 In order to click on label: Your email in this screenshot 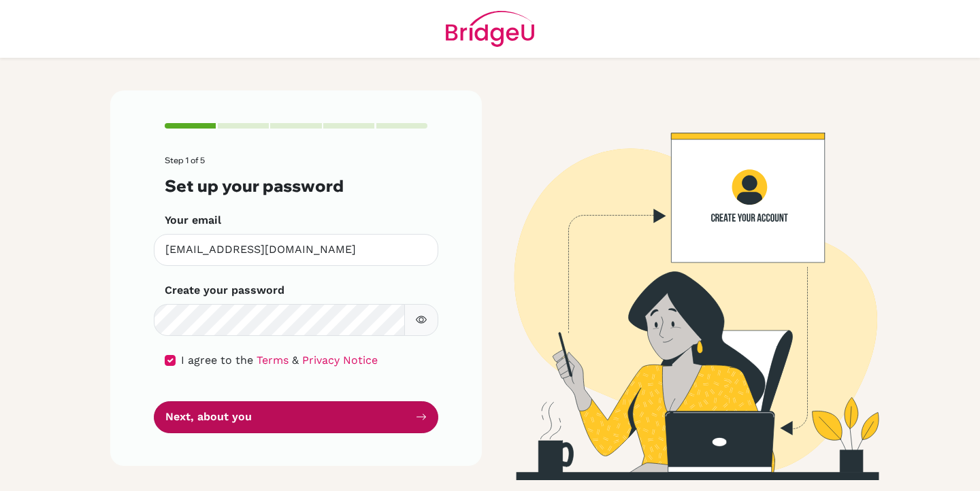, I will do `click(193, 220)`.